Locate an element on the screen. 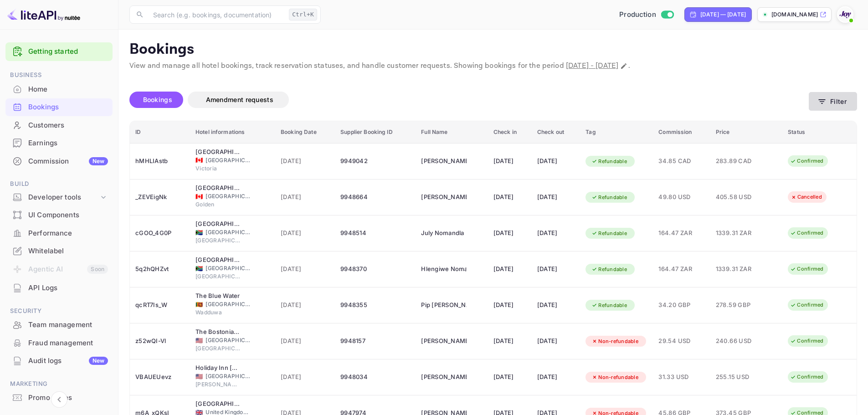  span: Marketing is located at coordinates (59, 384).